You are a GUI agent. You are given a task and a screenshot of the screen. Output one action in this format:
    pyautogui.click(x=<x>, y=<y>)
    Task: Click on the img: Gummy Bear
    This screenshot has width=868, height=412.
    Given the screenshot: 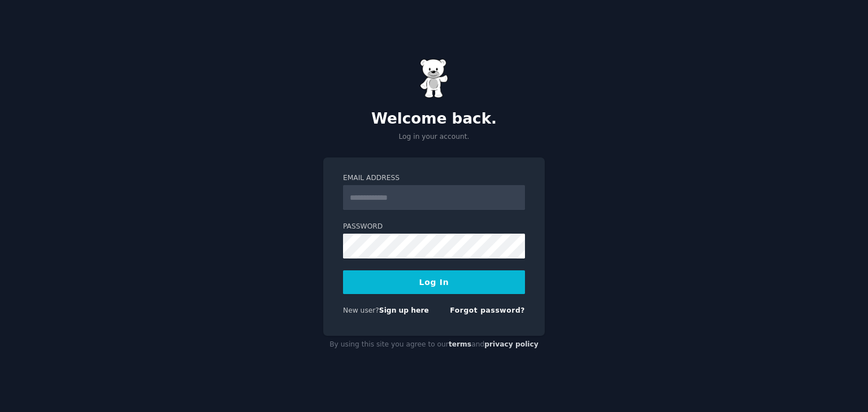 What is the action you would take?
    pyautogui.click(x=434, y=78)
    